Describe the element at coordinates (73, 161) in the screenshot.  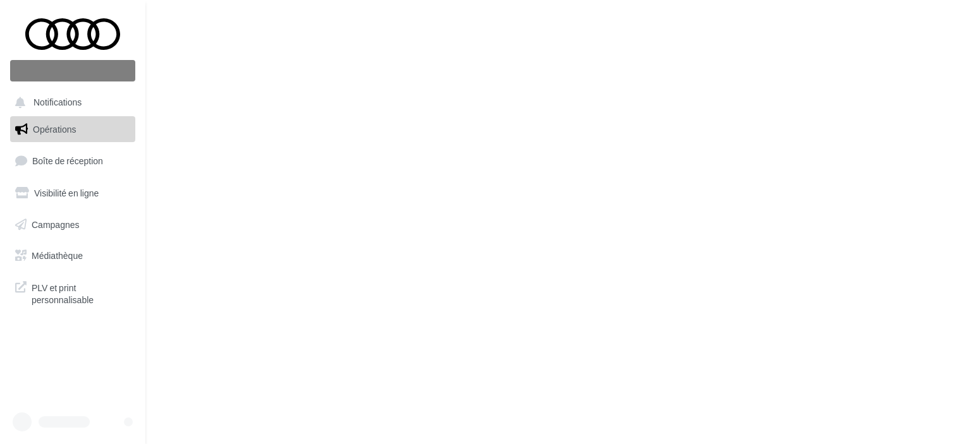
I see `a: Boîte de réception` at that location.